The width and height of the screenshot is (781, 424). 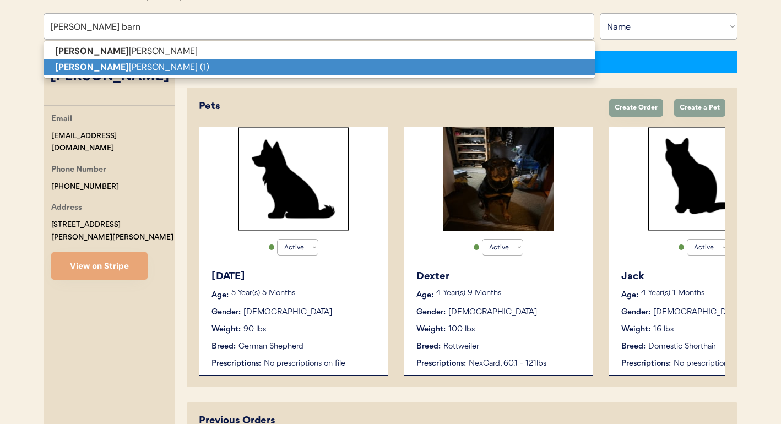 I want to click on div: 100 lbs, so click(x=462, y=329).